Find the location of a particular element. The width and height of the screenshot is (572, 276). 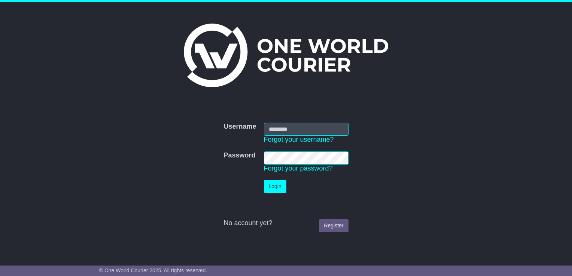

a: Forgot your username? is located at coordinates (299, 140).